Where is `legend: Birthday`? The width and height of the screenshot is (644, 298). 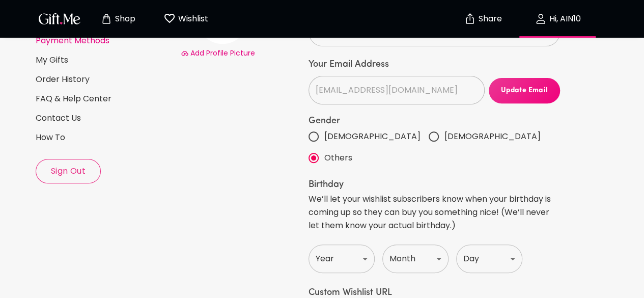 legend: Birthday is located at coordinates (435, 184).